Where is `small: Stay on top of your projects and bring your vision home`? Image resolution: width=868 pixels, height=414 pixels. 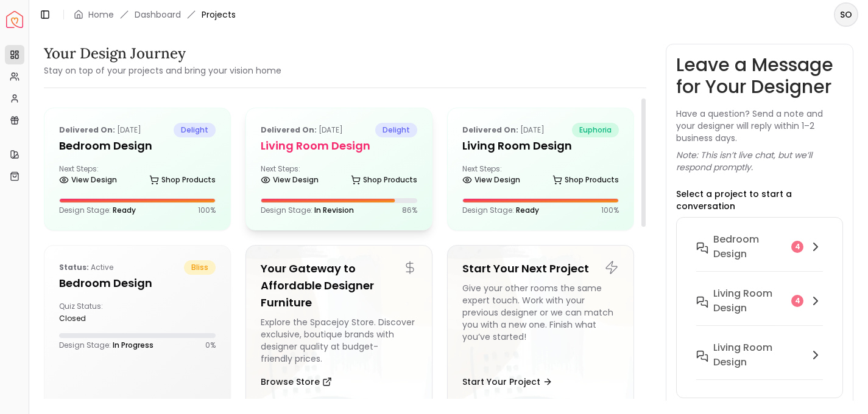
small: Stay on top of your projects and bring your vision home is located at coordinates (163, 70).